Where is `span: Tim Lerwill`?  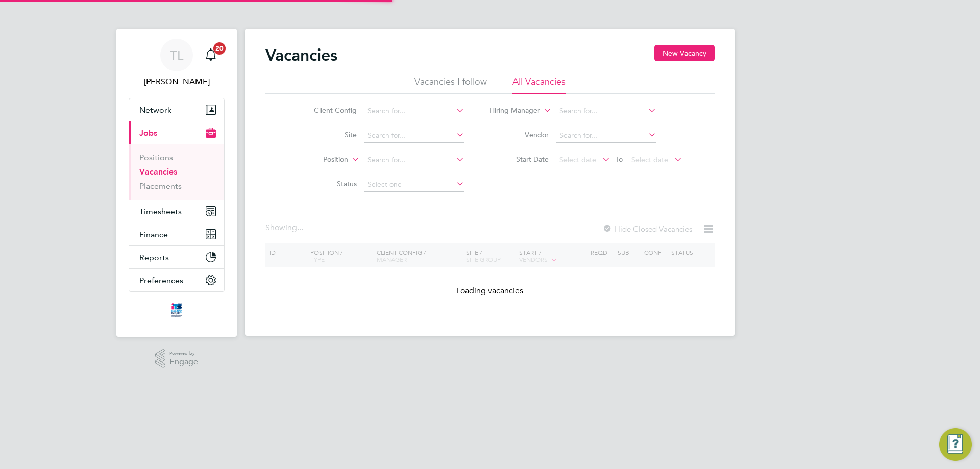 span: Tim Lerwill is located at coordinates (177, 82).